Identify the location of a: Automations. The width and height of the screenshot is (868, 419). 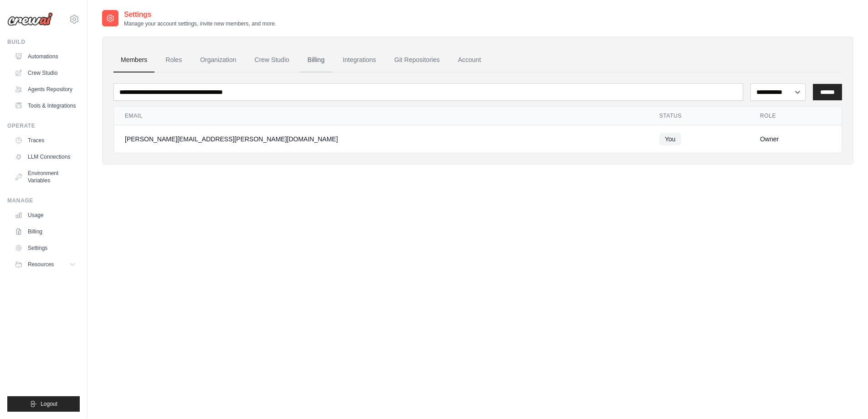
(45, 56).